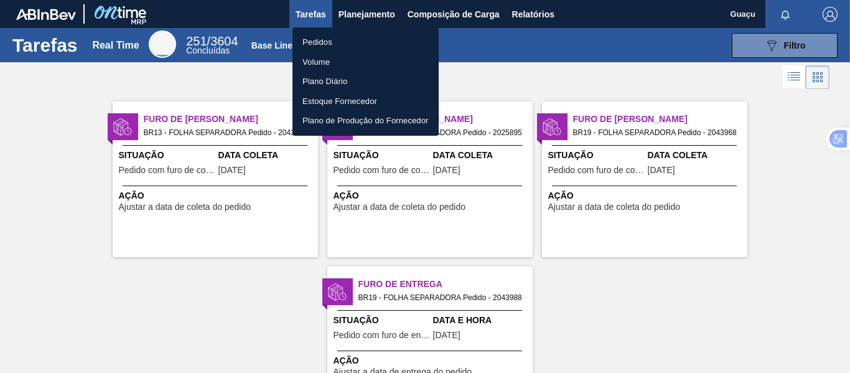 This screenshot has width=850, height=373. I want to click on li: Plano de Produção do Fornecedor, so click(365, 121).